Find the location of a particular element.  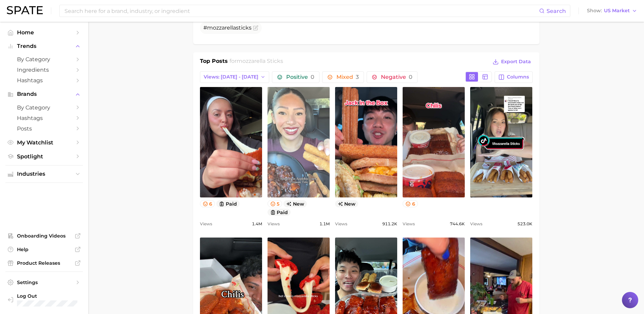

a: Posts is located at coordinates (44, 128).